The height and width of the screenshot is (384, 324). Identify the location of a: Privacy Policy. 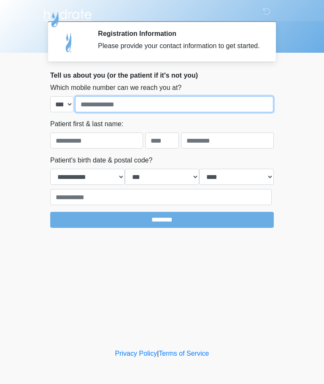
(136, 353).